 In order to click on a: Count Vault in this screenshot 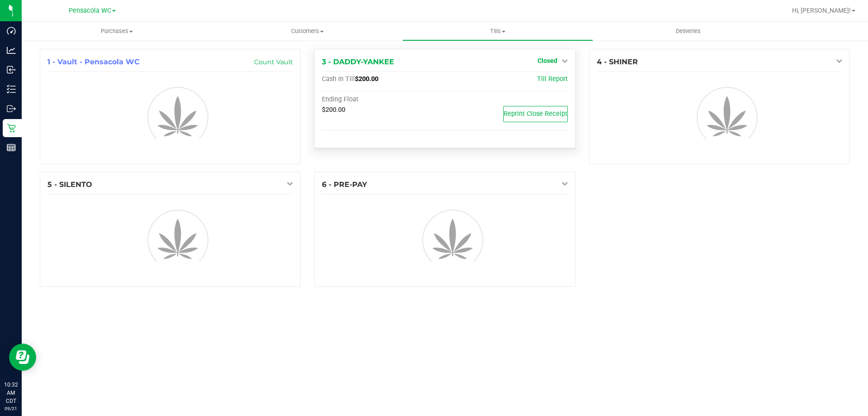, I will do `click(273, 62)`.